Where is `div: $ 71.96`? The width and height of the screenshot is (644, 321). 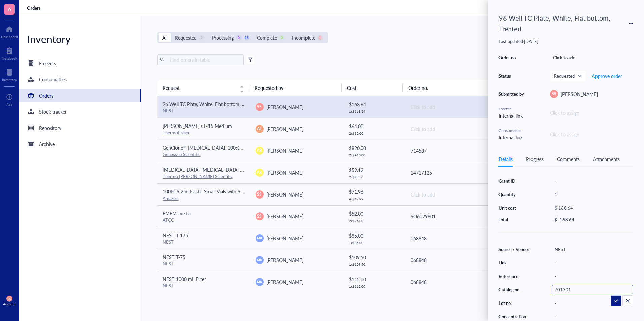
div: $ 71.96 is located at coordinates (374, 191).